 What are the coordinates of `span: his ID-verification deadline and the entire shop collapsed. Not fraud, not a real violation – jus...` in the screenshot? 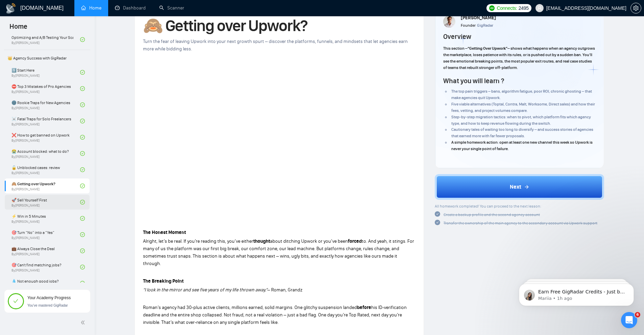 It's located at (275, 314).